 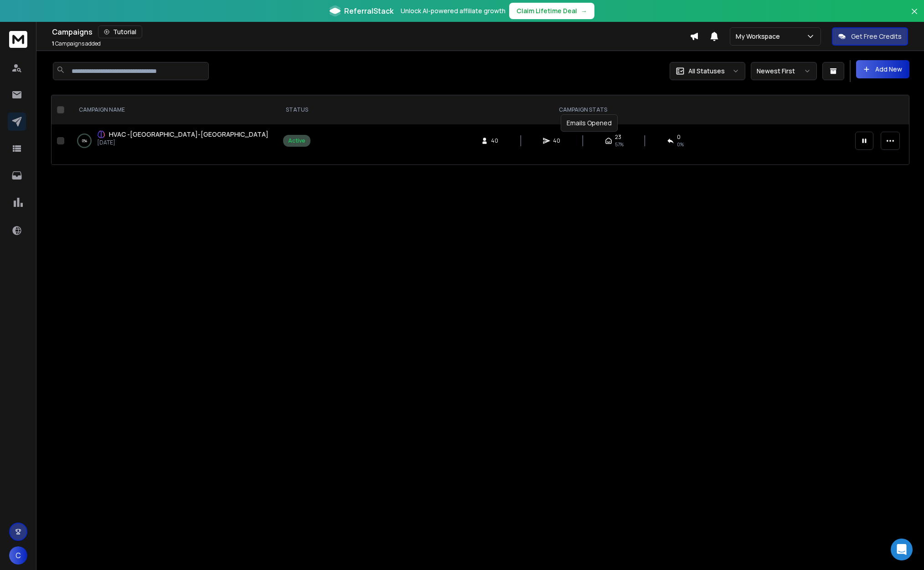 I want to click on span: 23, so click(x=618, y=137).